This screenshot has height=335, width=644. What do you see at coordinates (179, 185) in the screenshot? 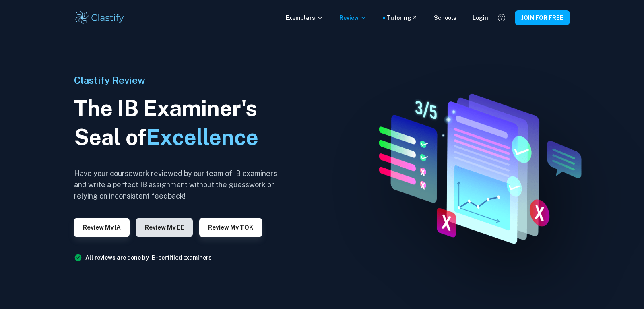
I see `h6: Have your coursework reviewed by our team of IB examiners and write a perfect IB assignment witho...` at bounding box center [179, 185].